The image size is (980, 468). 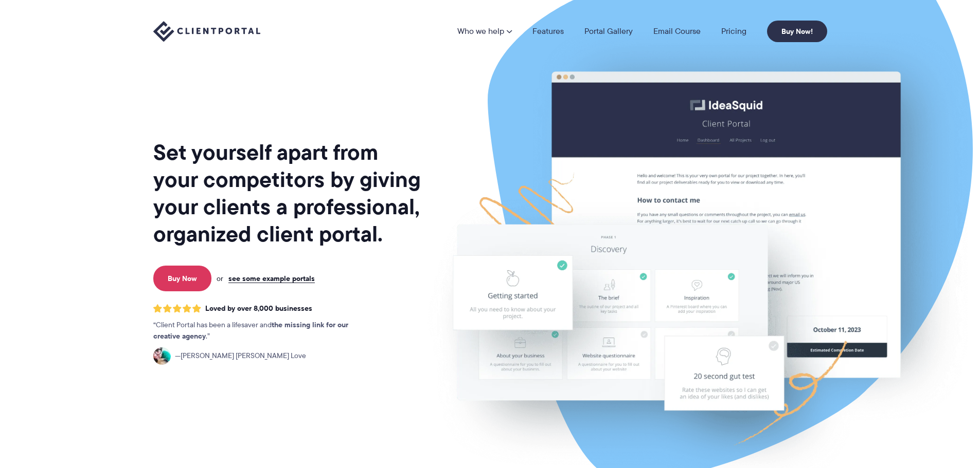 I want to click on h1: Set yourself apart from your competitors by giving your clients a professional, organized client ..., so click(x=288, y=193).